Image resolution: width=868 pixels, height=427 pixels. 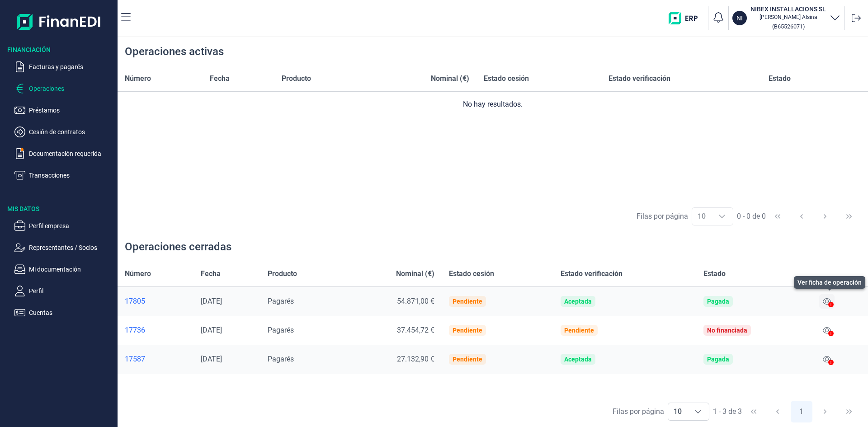 What do you see at coordinates (155, 302) in the screenshot?
I see `a: 17805` at bounding box center [155, 302].